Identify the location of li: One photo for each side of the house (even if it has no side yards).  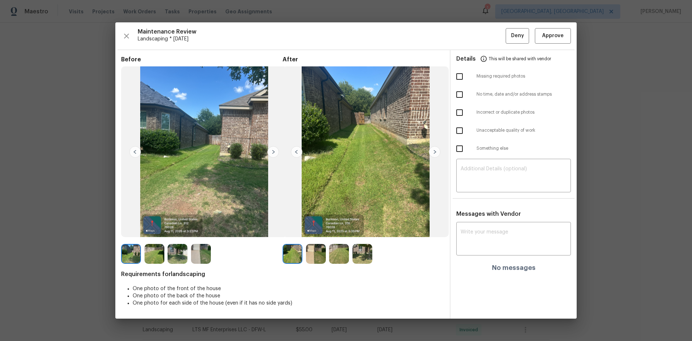
(288, 303).